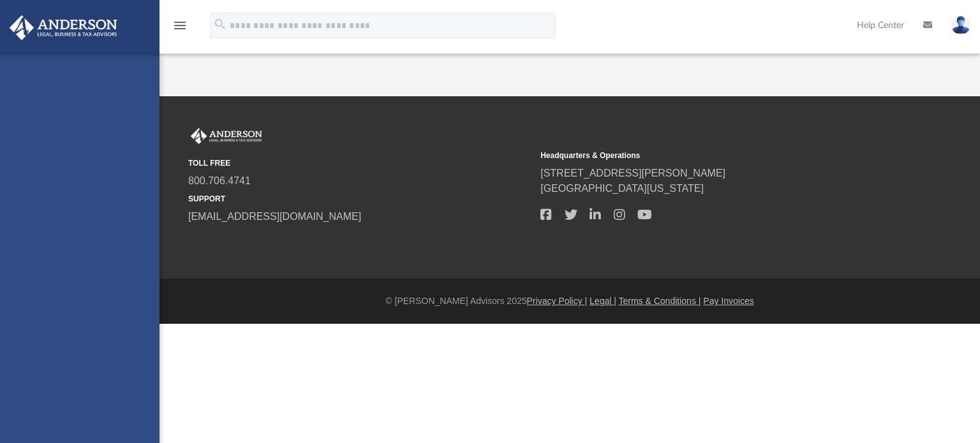 This screenshot has height=443, width=980. Describe the element at coordinates (728, 301) in the screenshot. I see `a: Pay Invoices` at that location.